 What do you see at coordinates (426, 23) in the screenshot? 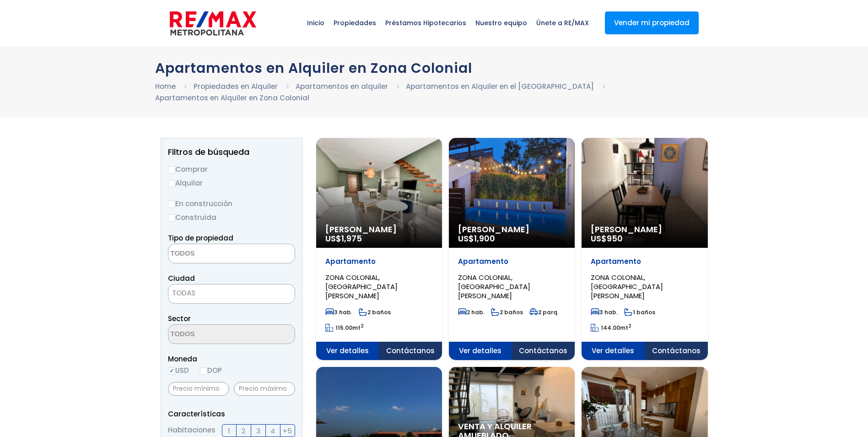
I see `span: Préstamos Hipotecarios` at bounding box center [426, 23].